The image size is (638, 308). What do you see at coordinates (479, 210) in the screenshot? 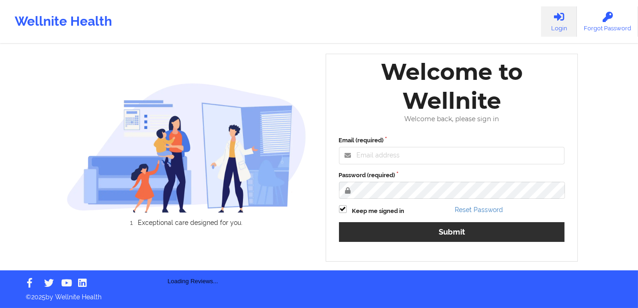
I see `a: Reset Password` at bounding box center [479, 210].